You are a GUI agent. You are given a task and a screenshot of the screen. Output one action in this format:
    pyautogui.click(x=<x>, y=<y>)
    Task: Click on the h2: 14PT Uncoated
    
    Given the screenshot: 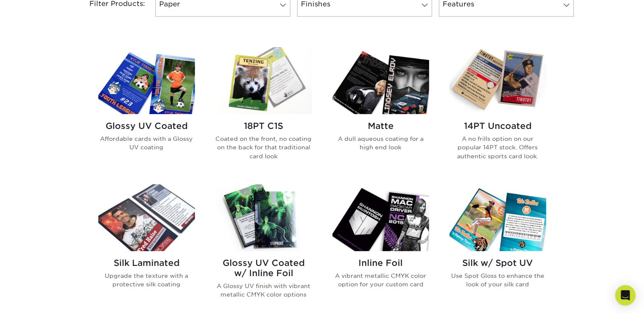 What is the action you would take?
    pyautogui.click(x=498, y=126)
    